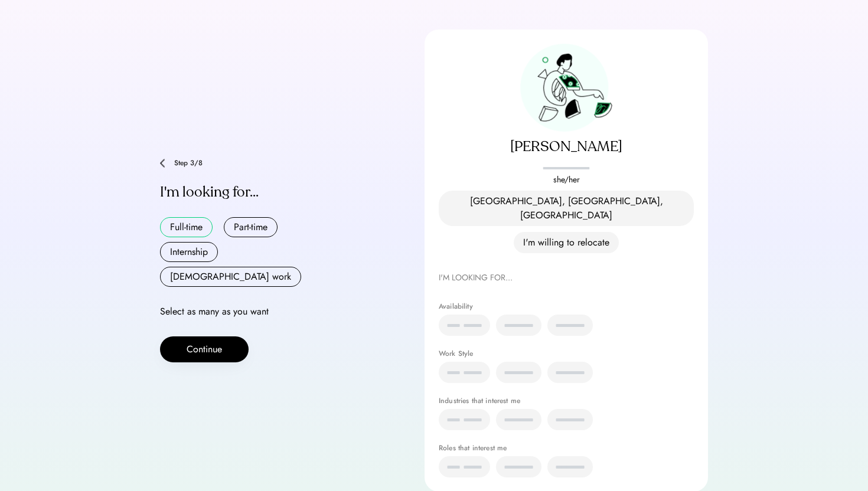 The image size is (868, 491). I want to click on div: she/her, so click(566, 180).